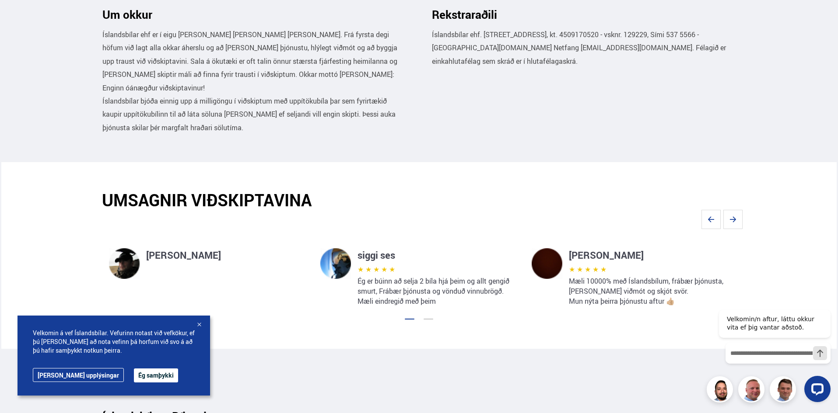 The height and width of the screenshot is (413, 838). I want to click on h2: UMSAGNIR VIÐSKIPTAVINA, so click(419, 200).